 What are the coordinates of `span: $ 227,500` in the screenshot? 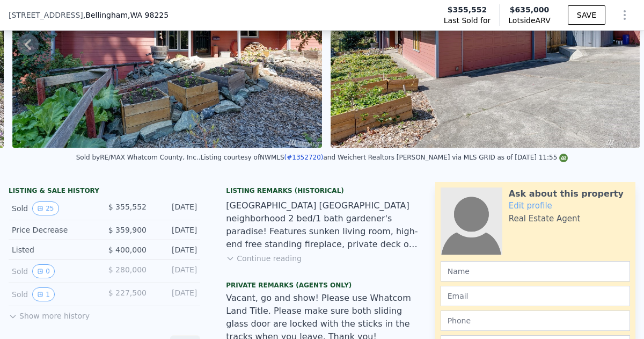 It's located at (127, 292).